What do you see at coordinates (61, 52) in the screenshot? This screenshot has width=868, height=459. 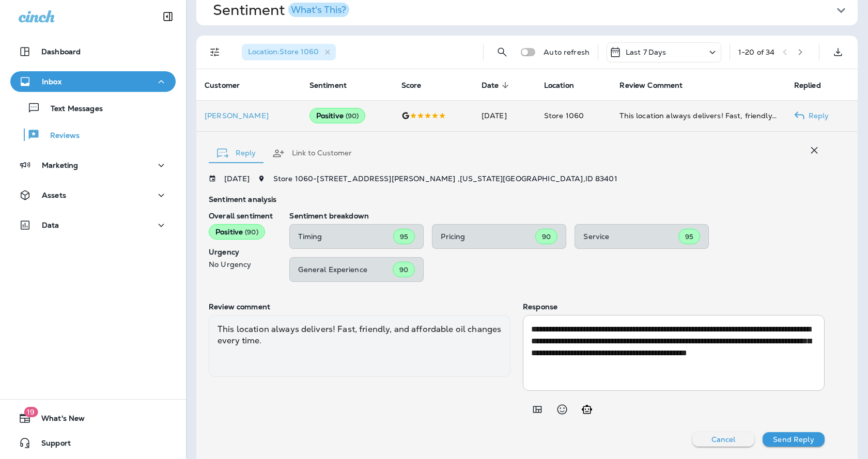 I see `p: Dashboard` at bounding box center [61, 52].